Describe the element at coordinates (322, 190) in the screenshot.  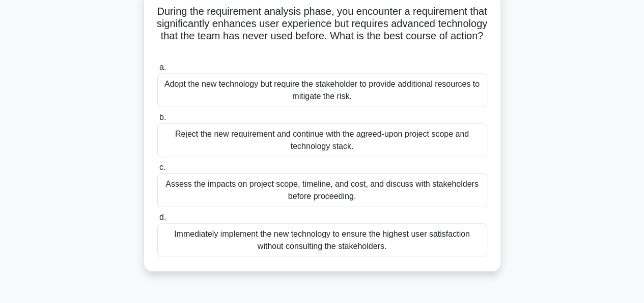
I see `div: Assess the impacts on project scope, timeline, and cost, and discuss with stakeholders before pro...` at that location.